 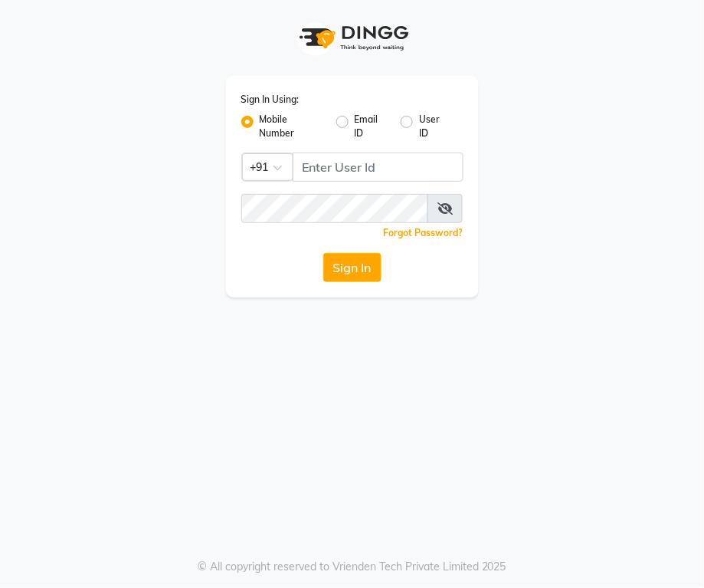 What do you see at coordinates (434, 127) in the screenshot?
I see `label: User ID` at bounding box center [434, 127].